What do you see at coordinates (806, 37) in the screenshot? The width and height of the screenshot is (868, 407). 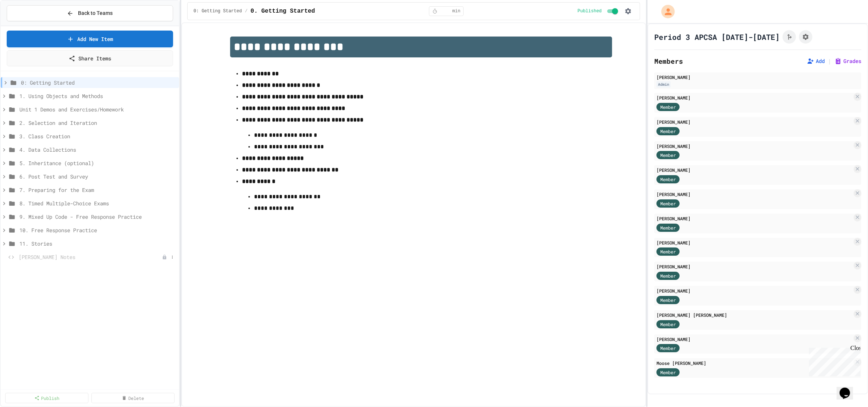 I see `button: Assignment Settings` at bounding box center [806, 37].